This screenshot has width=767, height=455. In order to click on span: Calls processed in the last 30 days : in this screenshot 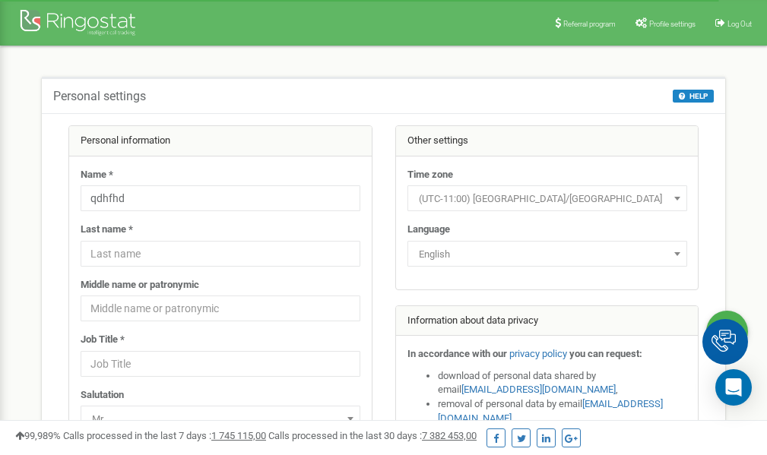, I will do `click(372, 435)`.